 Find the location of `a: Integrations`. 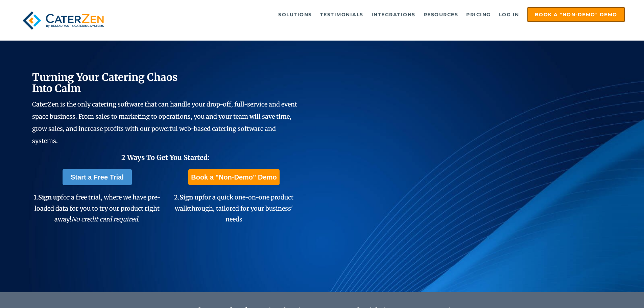

a: Integrations is located at coordinates (393, 15).